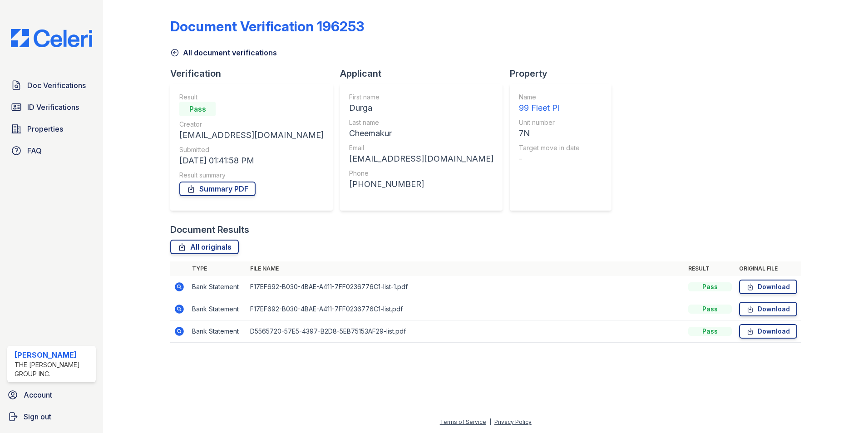 The height and width of the screenshot is (433, 868). What do you see at coordinates (51, 108) in the screenshot?
I see `a: ID Verifications` at bounding box center [51, 108].